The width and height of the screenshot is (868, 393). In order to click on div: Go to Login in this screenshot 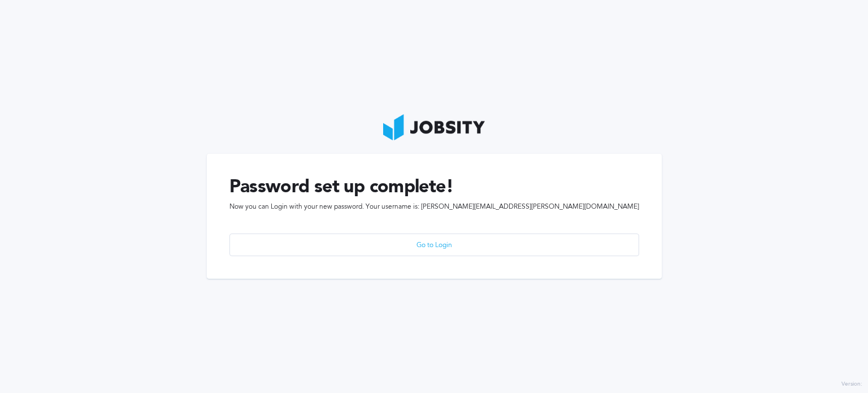, I will do `click(434, 245)`.